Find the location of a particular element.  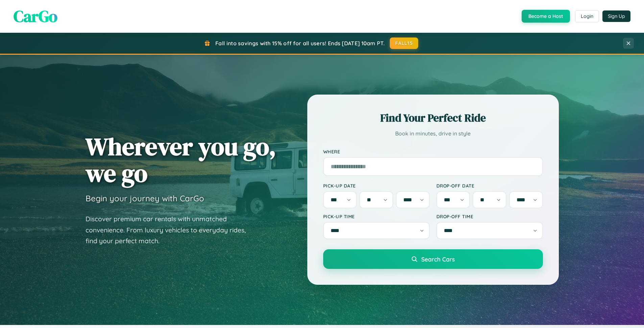

button: Sign Up is located at coordinates (616, 16).